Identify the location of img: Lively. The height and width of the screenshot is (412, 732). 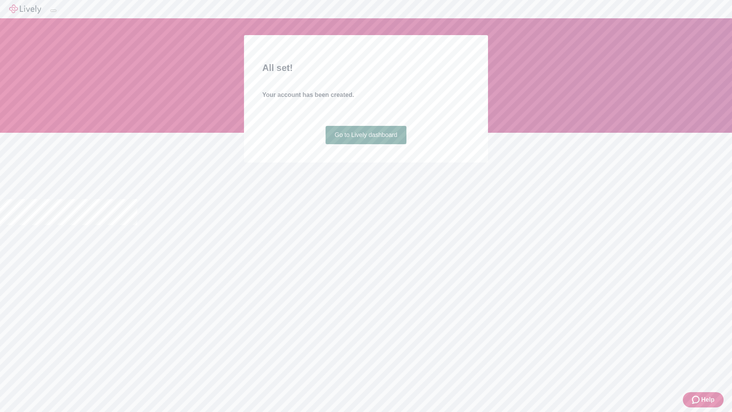
(25, 9).